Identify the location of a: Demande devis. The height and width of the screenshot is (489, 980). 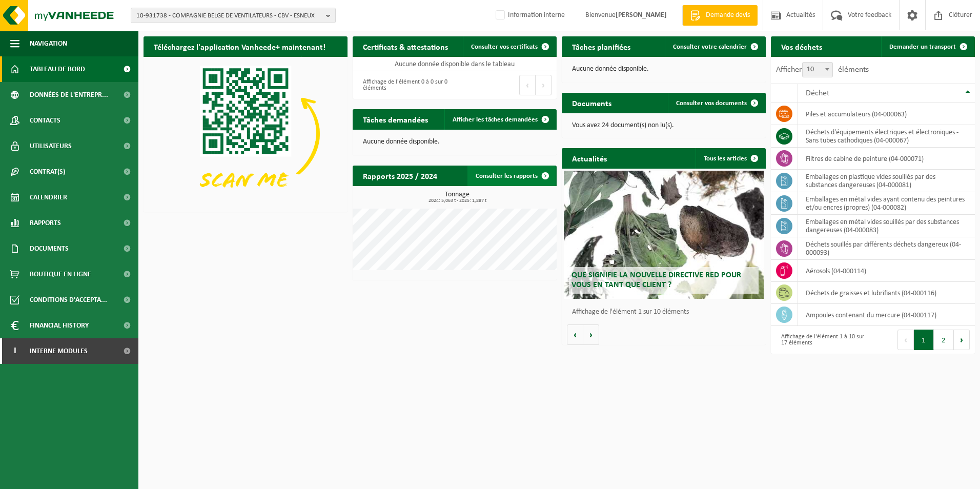
(720, 15).